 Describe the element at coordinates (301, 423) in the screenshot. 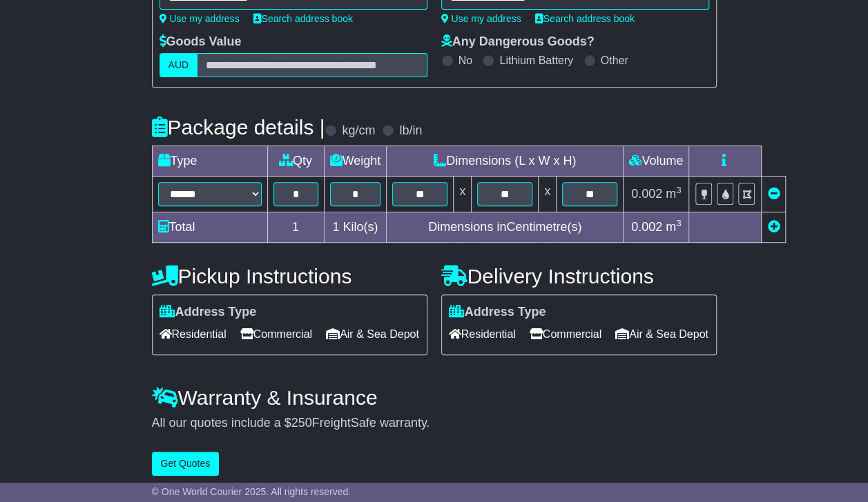

I see `span: 250` at that location.